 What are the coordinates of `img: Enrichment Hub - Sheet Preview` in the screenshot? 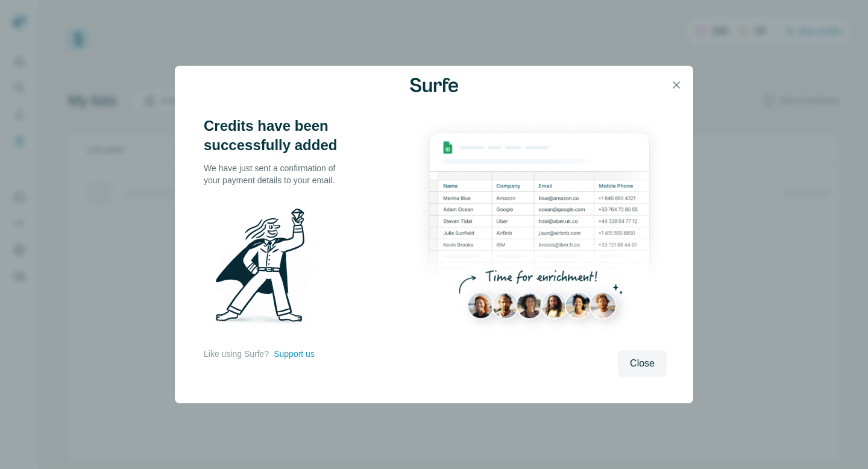 It's located at (539, 229).